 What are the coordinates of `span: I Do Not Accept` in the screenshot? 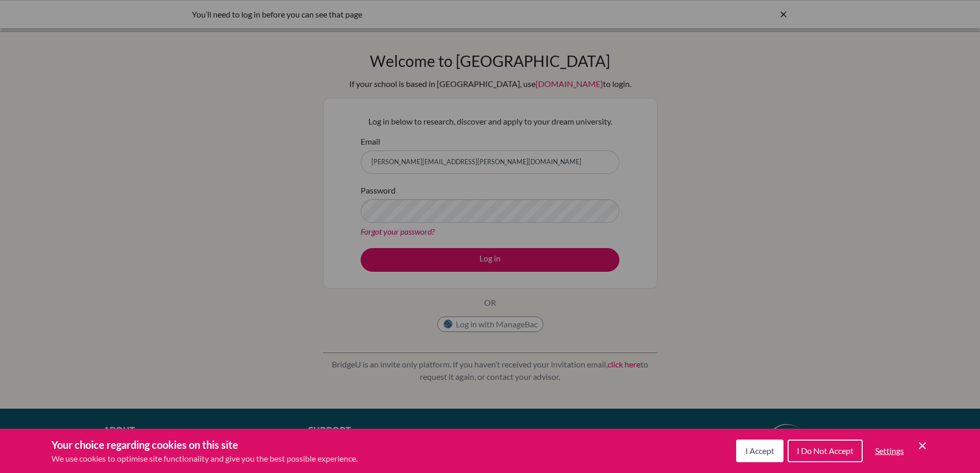 It's located at (825, 451).